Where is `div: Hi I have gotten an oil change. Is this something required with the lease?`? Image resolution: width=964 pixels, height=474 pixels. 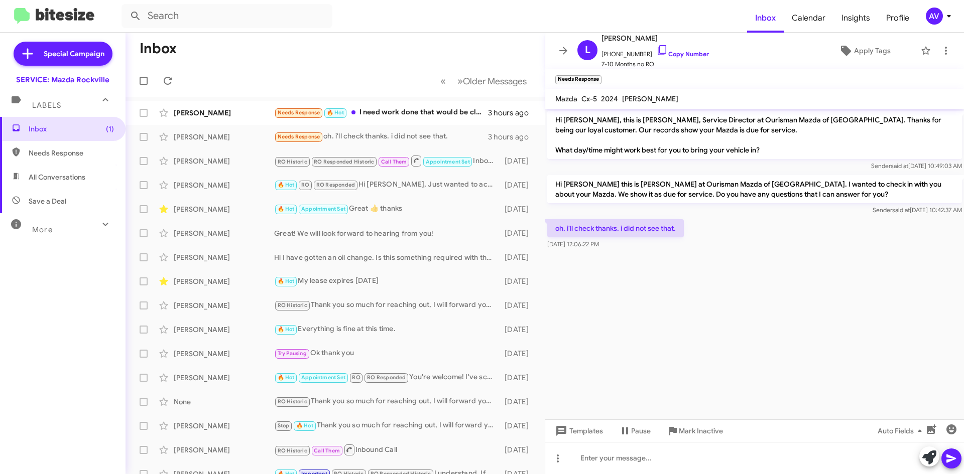 div: Hi I have gotten an oil change. Is this something required with the lease? is located at coordinates (386, 257).